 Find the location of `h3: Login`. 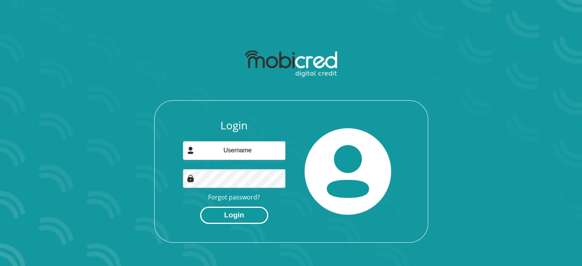

h3: Login is located at coordinates (234, 125).